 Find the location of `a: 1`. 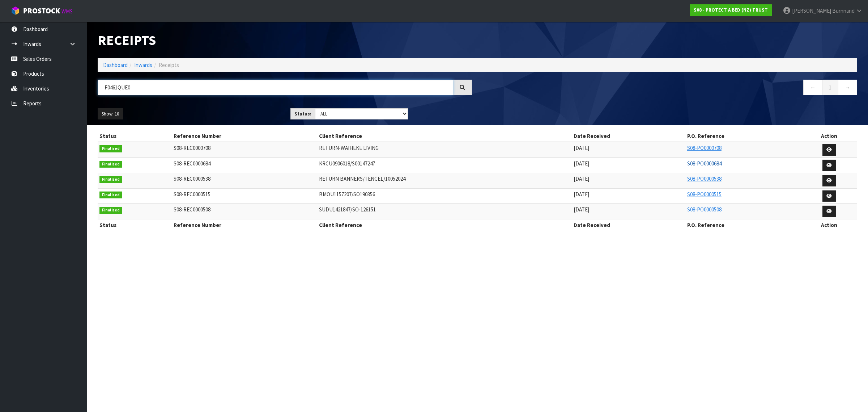

a: 1 is located at coordinates (831, 87).